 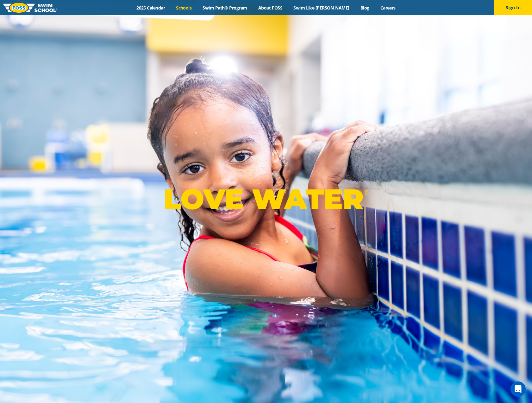 I want to click on div: Open Intercom Messenger, so click(x=519, y=390).